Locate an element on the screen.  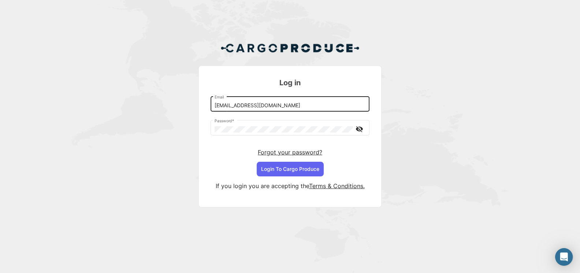
a: Terms & Conditions. is located at coordinates (337, 186).